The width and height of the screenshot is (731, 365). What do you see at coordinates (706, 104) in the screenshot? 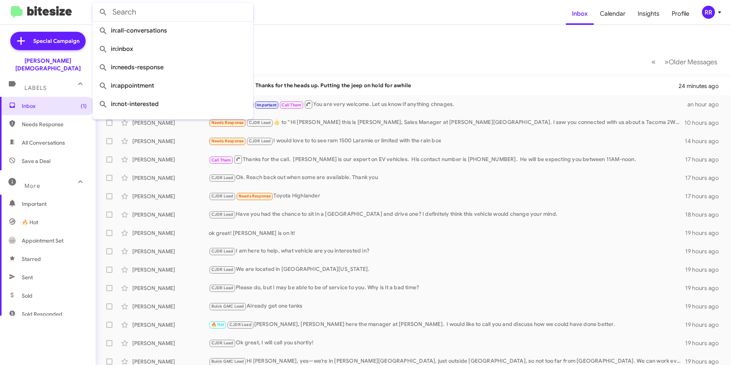
I see `div: an hour ago` at bounding box center [706, 104].